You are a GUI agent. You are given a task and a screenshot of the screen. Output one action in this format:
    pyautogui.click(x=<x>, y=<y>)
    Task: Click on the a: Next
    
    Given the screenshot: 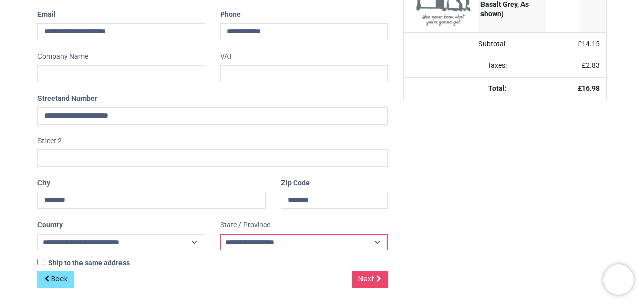 What is the action you would take?
    pyautogui.click(x=369, y=279)
    